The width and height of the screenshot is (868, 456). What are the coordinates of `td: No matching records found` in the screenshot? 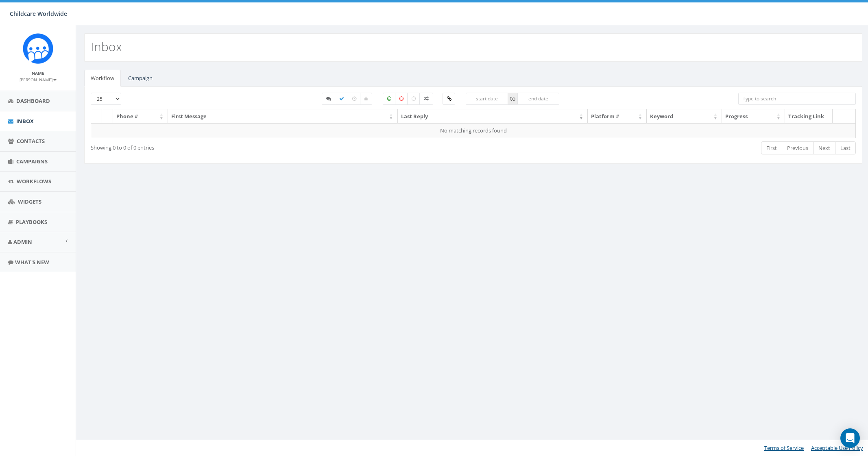 It's located at (473, 130).